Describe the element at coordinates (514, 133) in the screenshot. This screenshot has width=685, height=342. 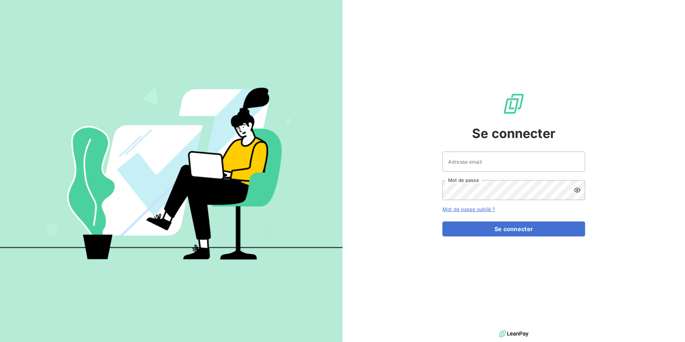
I see `span: Se connecter` at that location.